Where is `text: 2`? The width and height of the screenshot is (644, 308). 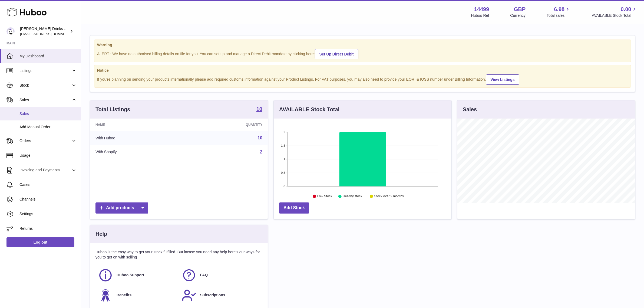 text: 2 is located at coordinates (284, 132).